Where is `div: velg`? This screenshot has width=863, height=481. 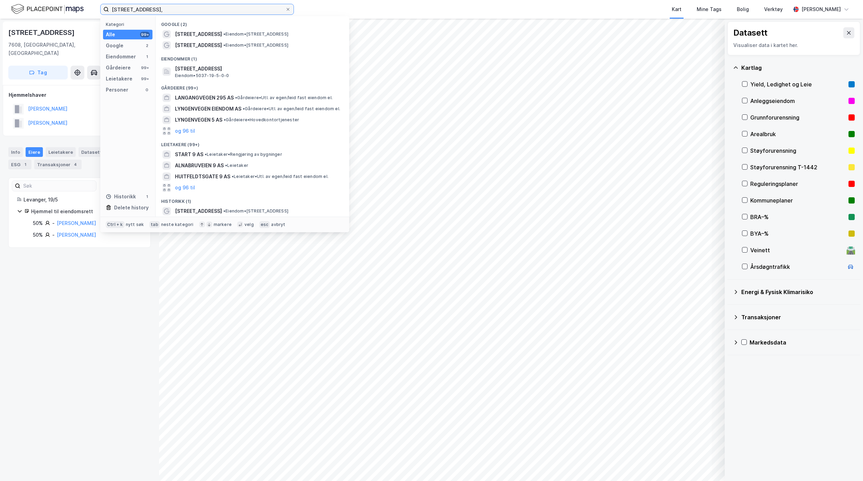
div: velg is located at coordinates (249, 225).